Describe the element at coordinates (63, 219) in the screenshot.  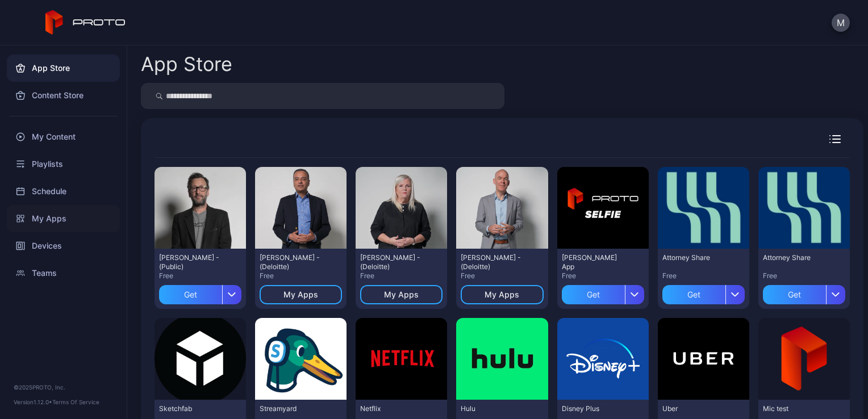
I see `a: My Apps` at that location.